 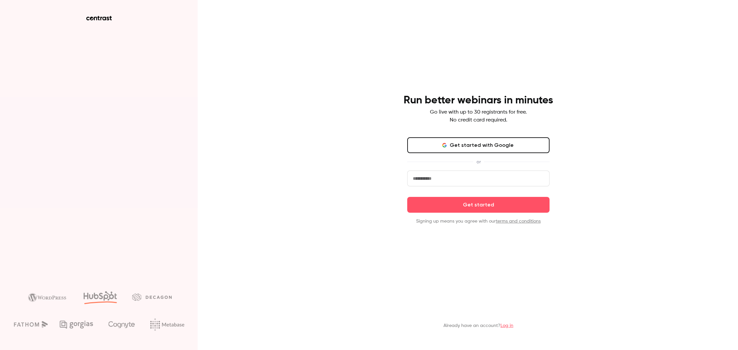 What do you see at coordinates (518, 221) in the screenshot?
I see `a: terms and conditions` at bounding box center [518, 221].